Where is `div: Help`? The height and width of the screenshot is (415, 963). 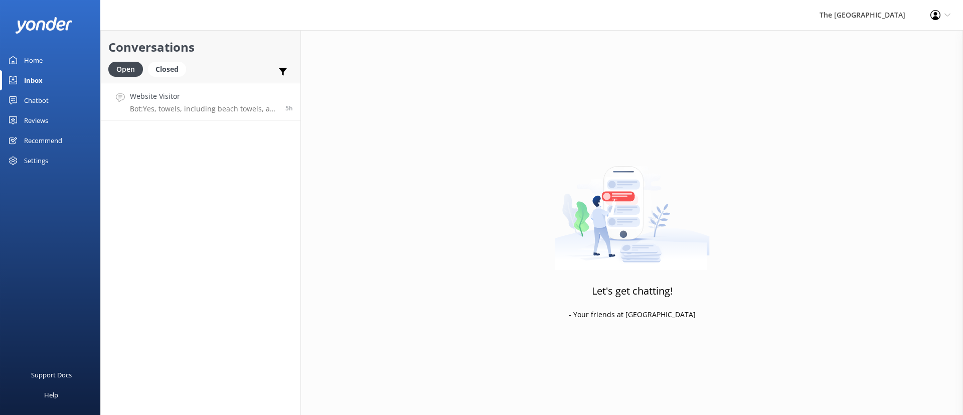
div: Help is located at coordinates (51, 395).